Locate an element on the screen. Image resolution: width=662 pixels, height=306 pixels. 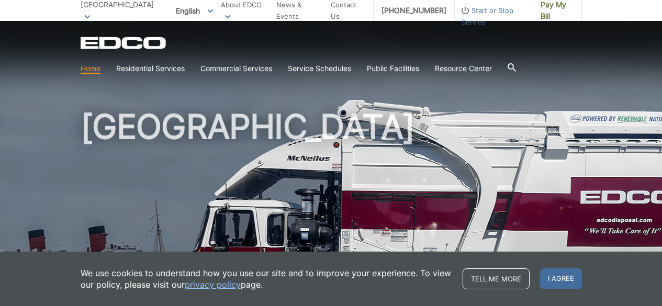
a: Residential Services is located at coordinates (150, 69).